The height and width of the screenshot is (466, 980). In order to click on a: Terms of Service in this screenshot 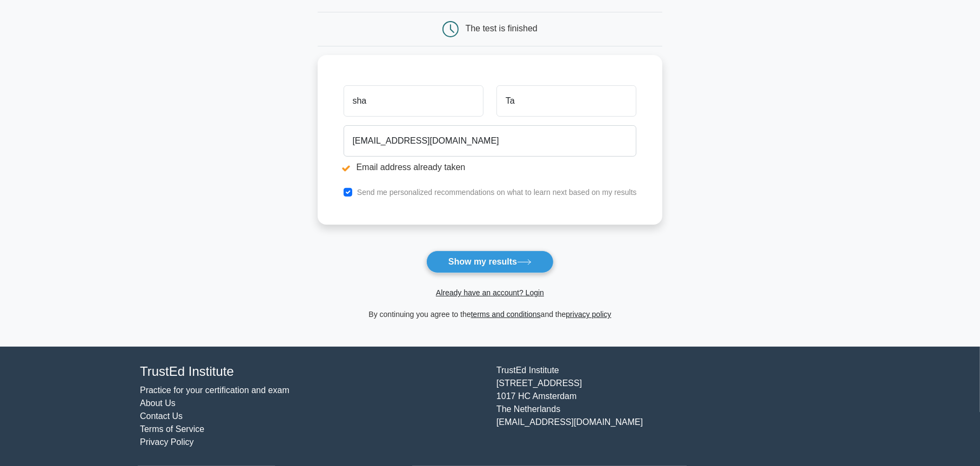, I will do `click(172, 429)`.